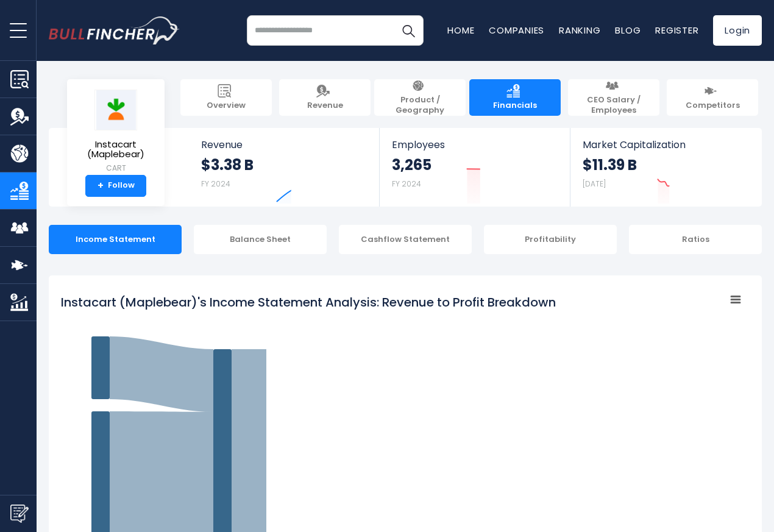  Describe the element at coordinates (116, 131) in the screenshot. I see `a: Instacart (Maplebear) CART` at that location.